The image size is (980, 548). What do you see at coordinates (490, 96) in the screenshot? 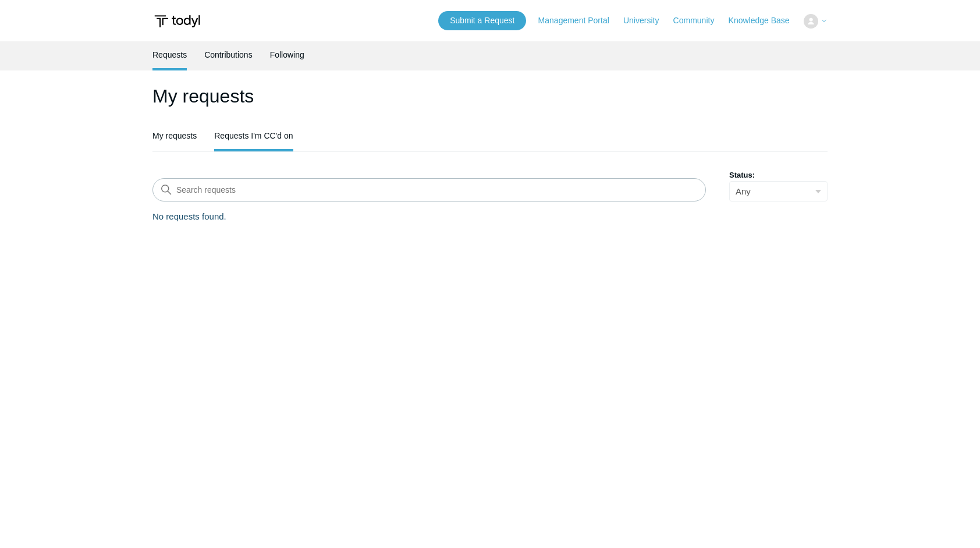
I see `h1: My requests` at bounding box center [490, 96].